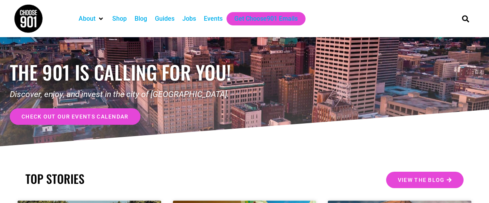 This screenshot has width=489, height=203. What do you see at coordinates (424, 180) in the screenshot?
I see `a: View the Blog` at bounding box center [424, 180].